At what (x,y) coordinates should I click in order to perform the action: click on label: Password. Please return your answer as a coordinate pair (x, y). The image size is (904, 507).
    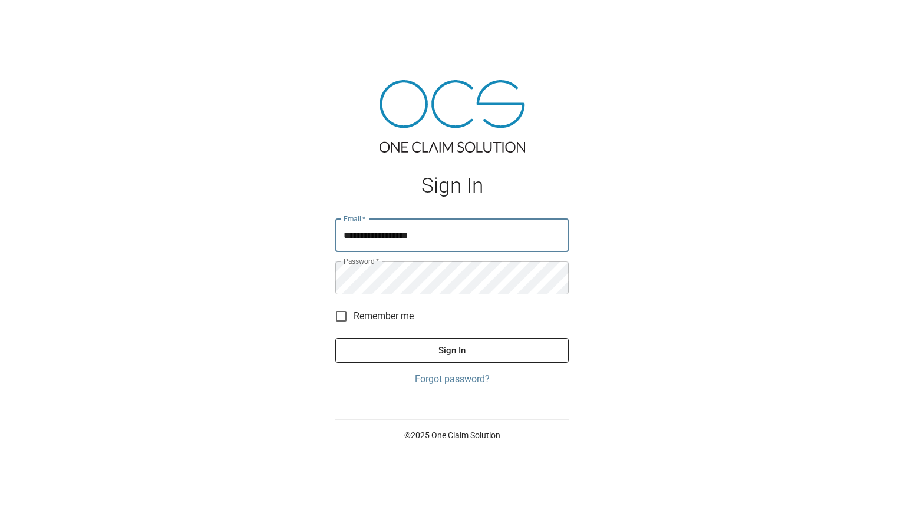
    Looking at the image, I should click on (361, 261).